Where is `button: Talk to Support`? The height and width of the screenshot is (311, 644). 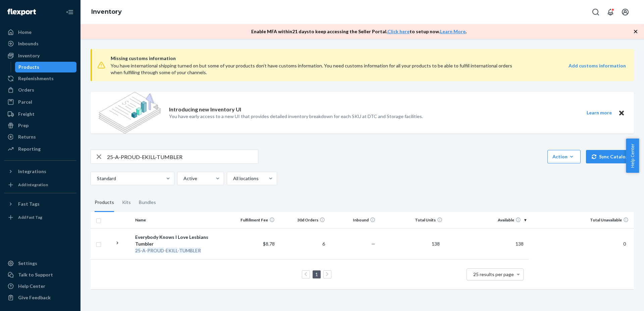 button: Talk to Support is located at coordinates (40, 274).